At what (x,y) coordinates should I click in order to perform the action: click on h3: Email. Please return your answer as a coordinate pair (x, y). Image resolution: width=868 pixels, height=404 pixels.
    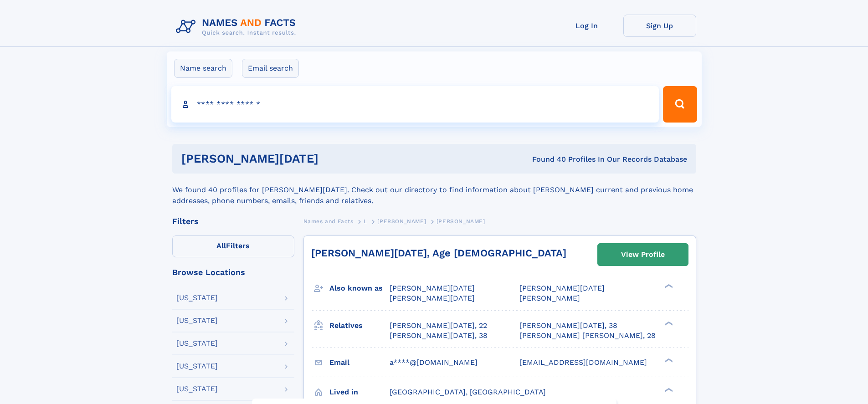
    Looking at the image, I should click on (360, 363).